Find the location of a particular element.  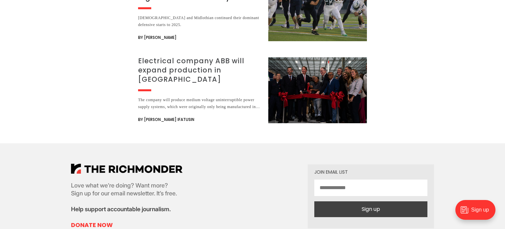

p: Love what we’re doing? Want more? Sign up for our email newsletter. It’s free. is located at coordinates (127, 189).